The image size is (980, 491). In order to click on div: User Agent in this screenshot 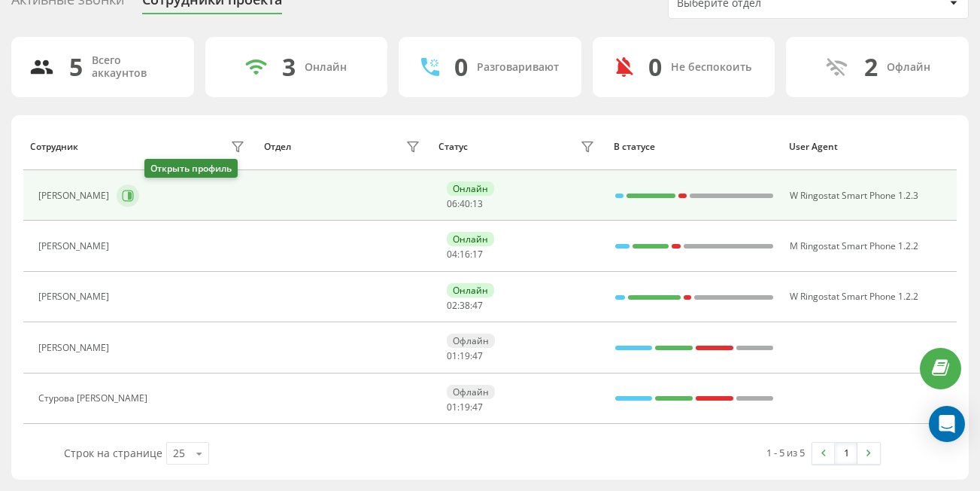, I will do `click(870, 146)`.